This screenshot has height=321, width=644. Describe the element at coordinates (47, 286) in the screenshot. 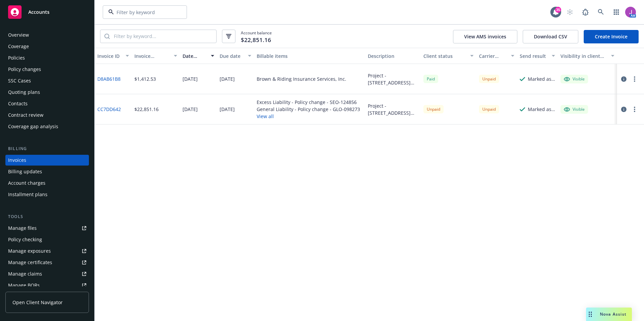

I see `a: Manage BORs` at that location.